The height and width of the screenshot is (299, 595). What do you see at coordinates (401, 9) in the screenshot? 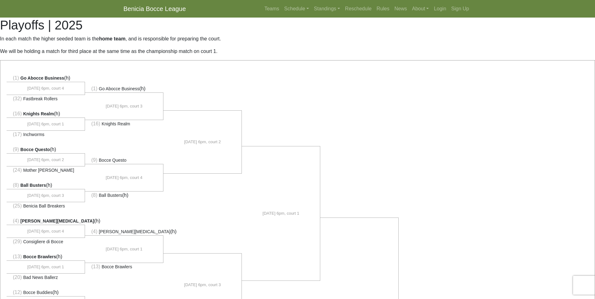
I see `a: News` at bounding box center [401, 9].